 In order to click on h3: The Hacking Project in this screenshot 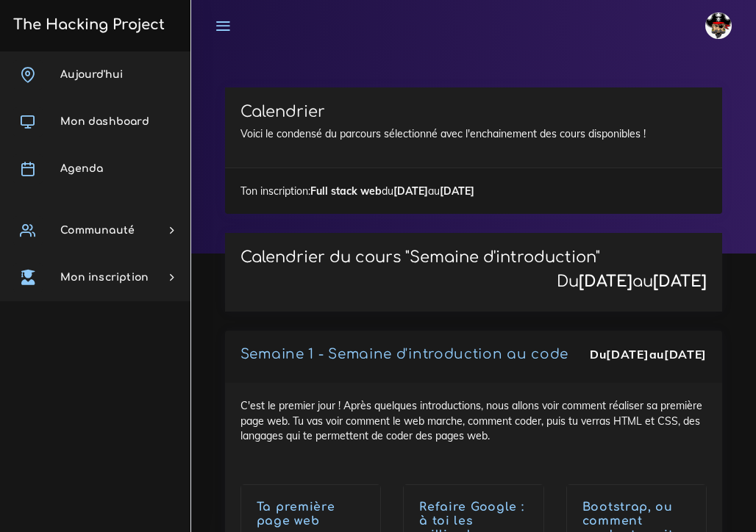, I will do `click(86, 25)`.